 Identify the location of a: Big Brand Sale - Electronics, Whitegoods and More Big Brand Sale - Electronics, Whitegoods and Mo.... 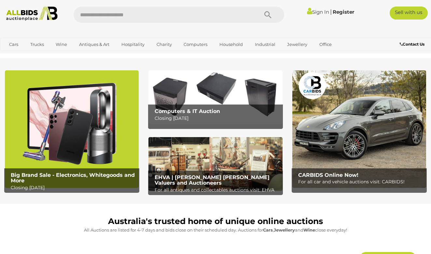
(72, 129).